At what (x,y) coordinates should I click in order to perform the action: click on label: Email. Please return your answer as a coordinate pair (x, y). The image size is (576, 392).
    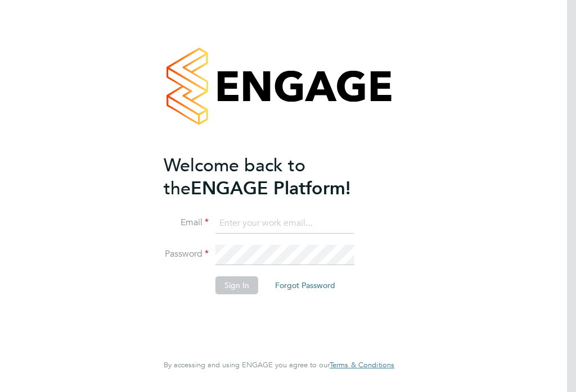
    Looking at the image, I should click on (186, 222).